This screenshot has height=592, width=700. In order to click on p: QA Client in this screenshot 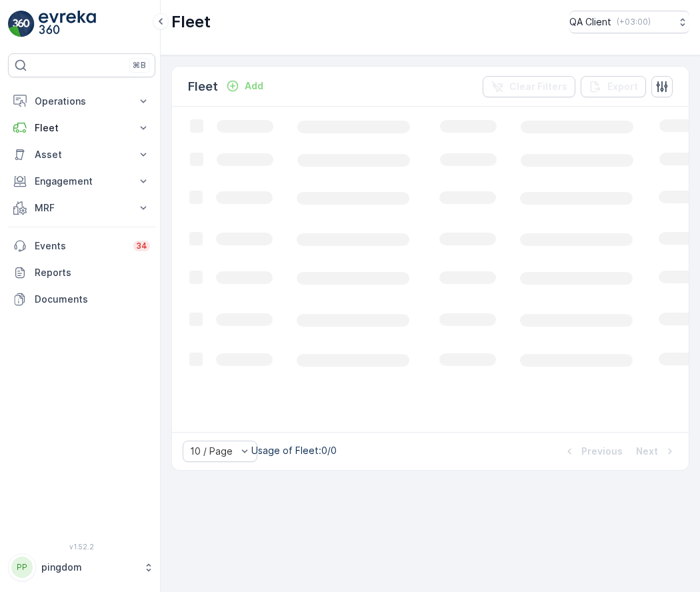, I will do `click(590, 22)`.